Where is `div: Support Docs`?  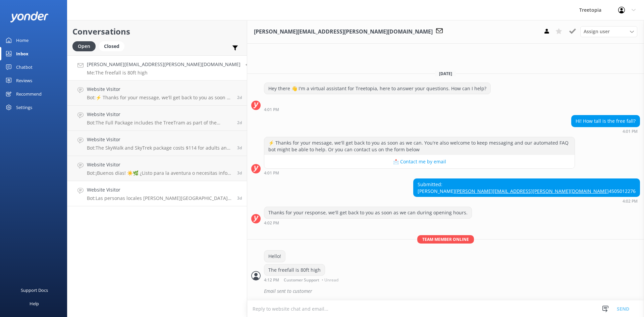
div: Support Docs is located at coordinates (34, 290).